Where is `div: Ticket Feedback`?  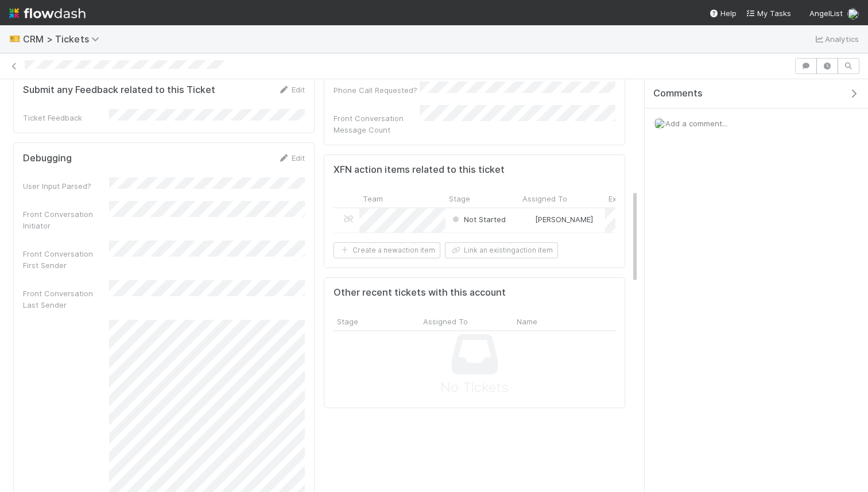
div: Ticket Feedback is located at coordinates (66, 117).